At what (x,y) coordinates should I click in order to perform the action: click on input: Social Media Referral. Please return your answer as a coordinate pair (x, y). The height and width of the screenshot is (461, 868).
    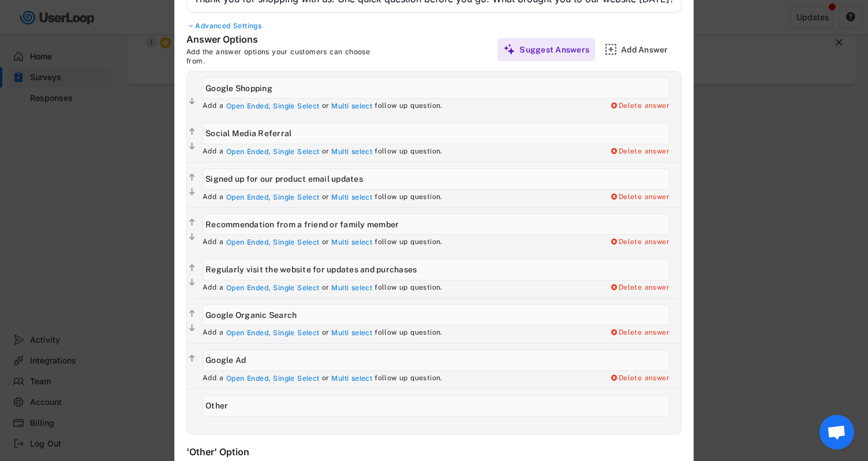
    Looking at the image, I should click on (436, 133).